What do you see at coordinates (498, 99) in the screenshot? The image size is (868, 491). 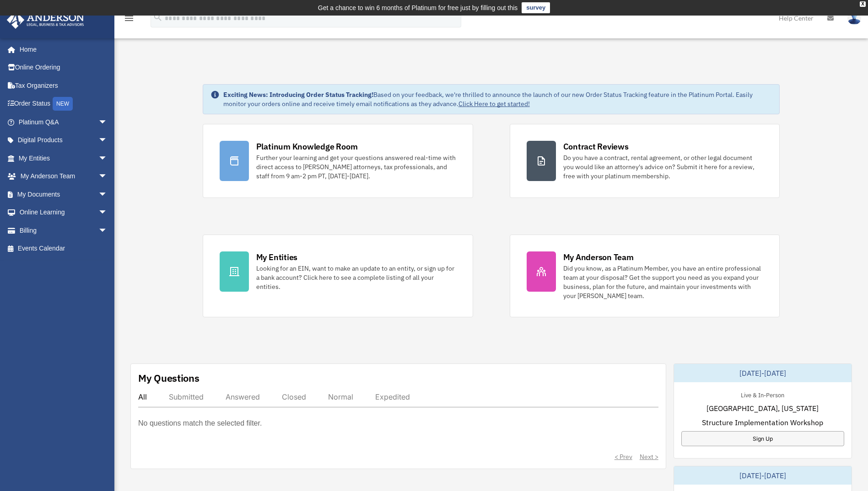 I see `div: Based on your feedback, we're thrilled to announce the launch of our new Order Status Tracking fe...` at bounding box center [498, 99].